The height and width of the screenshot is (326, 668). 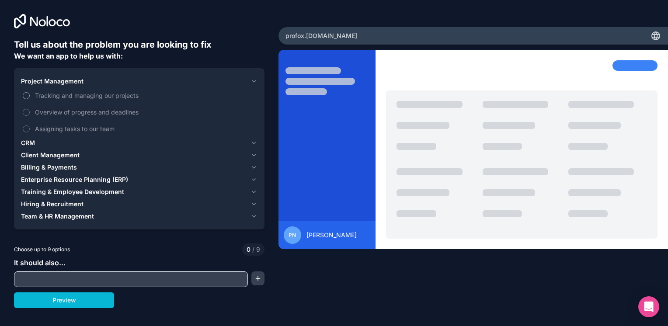 I want to click on span: Team & HR Management, so click(x=57, y=216).